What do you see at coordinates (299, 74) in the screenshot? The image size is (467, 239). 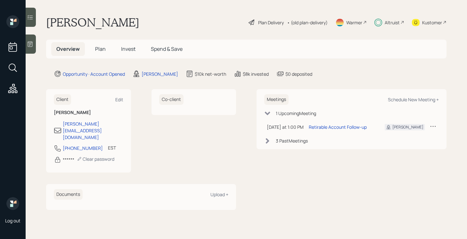 I see `div: $0 deposited` at bounding box center [299, 74].